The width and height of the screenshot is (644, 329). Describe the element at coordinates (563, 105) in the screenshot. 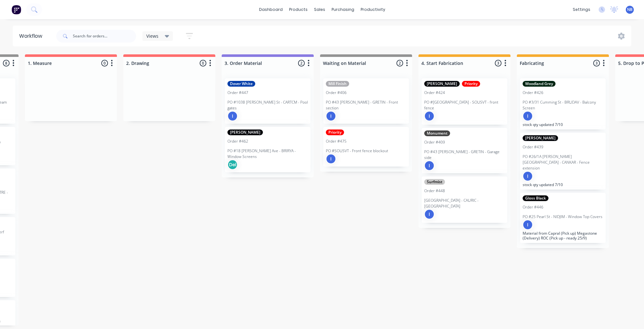

I see `p: PO #3/31 Cumming St - BRUDAV - Balcony Screen` at that location.